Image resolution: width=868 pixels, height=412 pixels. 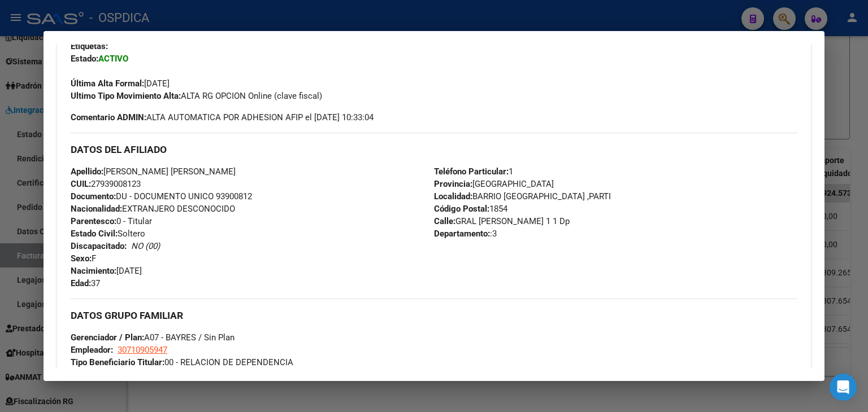 What do you see at coordinates (161, 196) in the screenshot?
I see `span: DU - DOCUMENTO UNICO 93900812` at bounding box center [161, 196].